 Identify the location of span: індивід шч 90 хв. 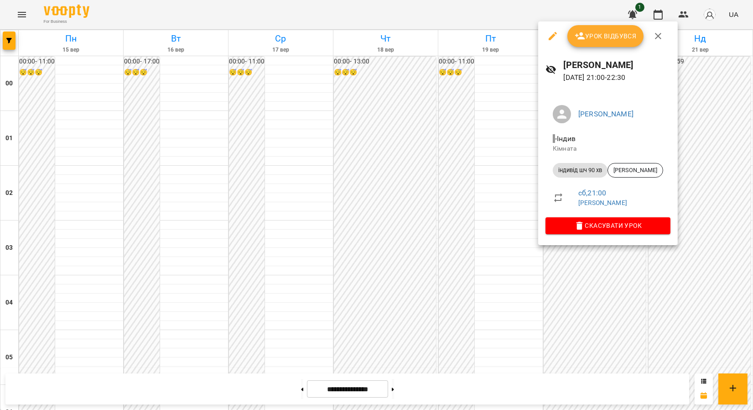
(580, 170).